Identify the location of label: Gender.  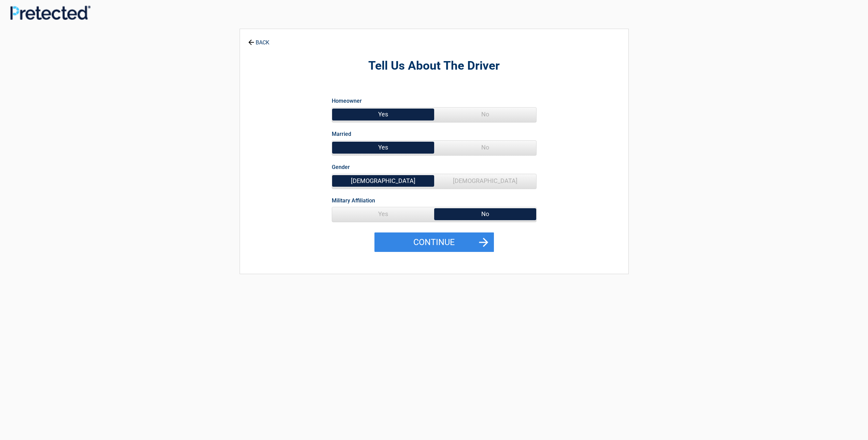
(341, 167).